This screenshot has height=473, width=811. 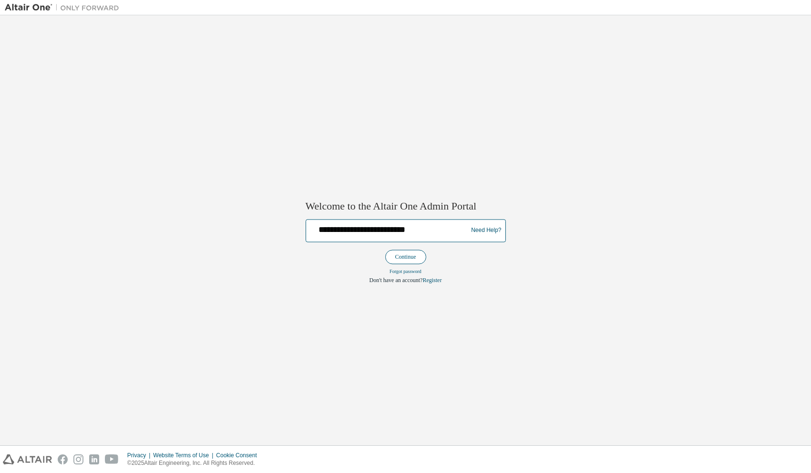 What do you see at coordinates (62, 459) in the screenshot?
I see `img: facebook.svg` at bounding box center [62, 459].